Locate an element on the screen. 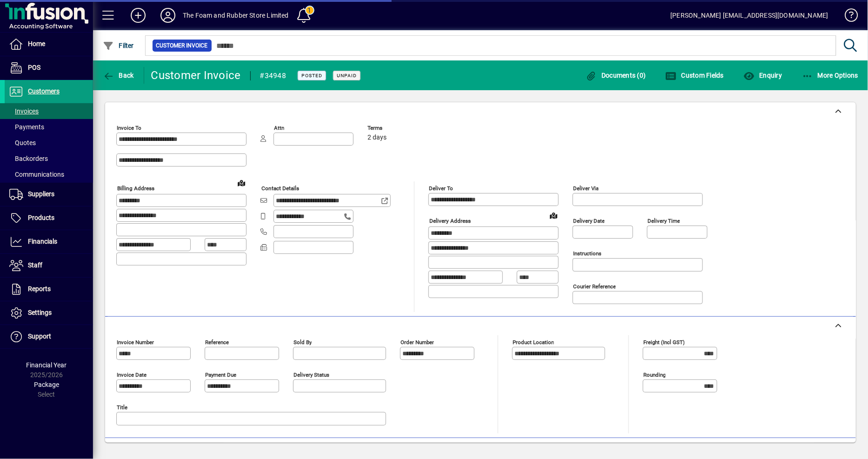  mat-label: Invoice number is located at coordinates (135, 342).